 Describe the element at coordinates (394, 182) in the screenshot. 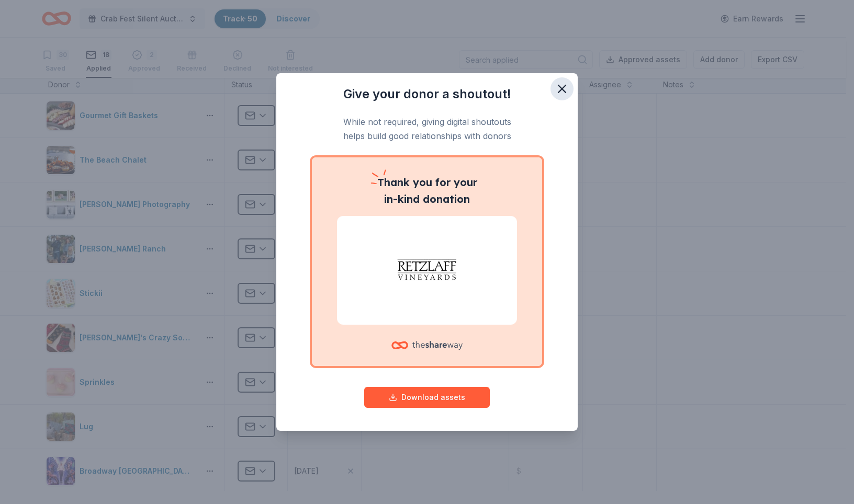

I see `span: Thank` at that location.